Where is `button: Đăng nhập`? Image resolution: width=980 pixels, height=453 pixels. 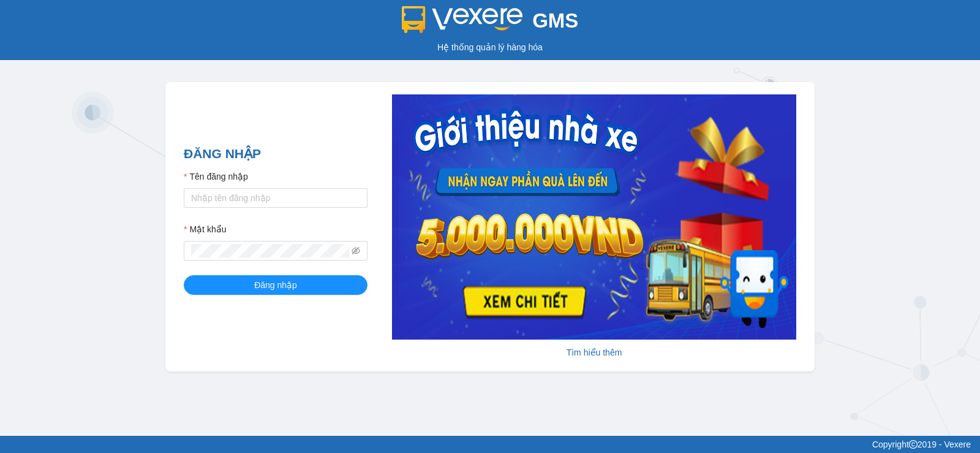
button: Đăng nhập is located at coordinates (276, 285).